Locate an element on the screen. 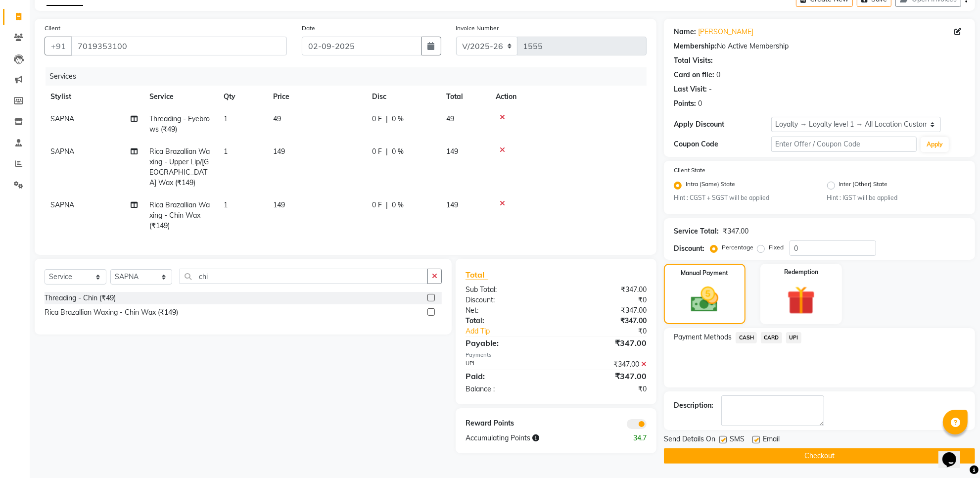  button: +91 is located at coordinates (58, 46).